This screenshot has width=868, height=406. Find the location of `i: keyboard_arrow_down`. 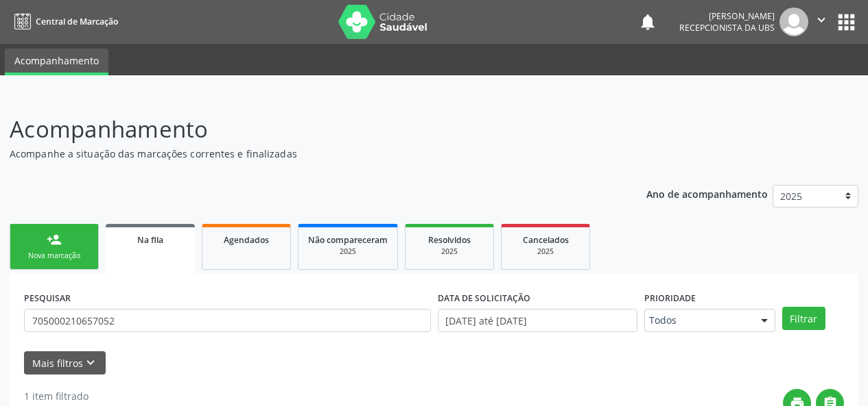

i: keyboard_arrow_down is located at coordinates (90, 363).